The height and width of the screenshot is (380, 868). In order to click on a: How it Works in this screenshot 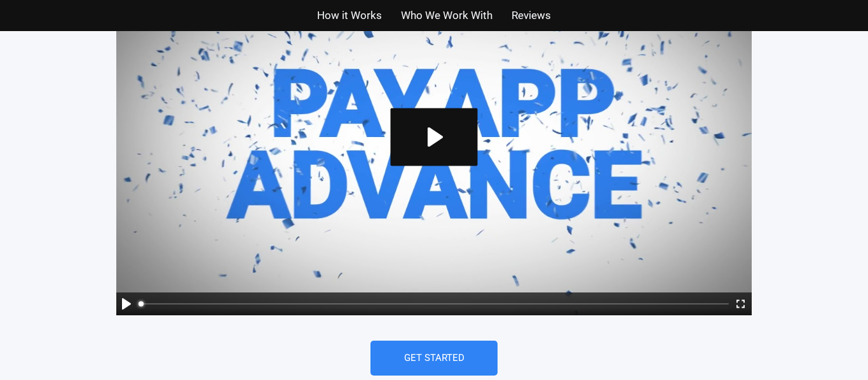, I will do `click(350, 15)`.